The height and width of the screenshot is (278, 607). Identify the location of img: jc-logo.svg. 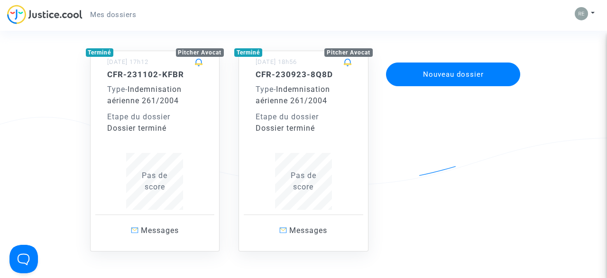
(45, 14).